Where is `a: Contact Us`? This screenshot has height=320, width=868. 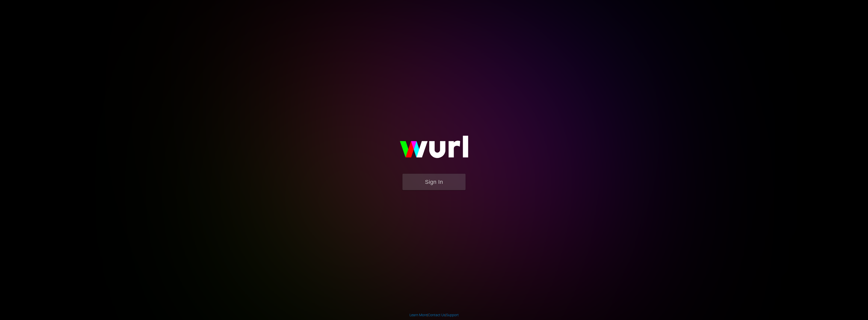 a: Contact Us is located at coordinates (436, 315).